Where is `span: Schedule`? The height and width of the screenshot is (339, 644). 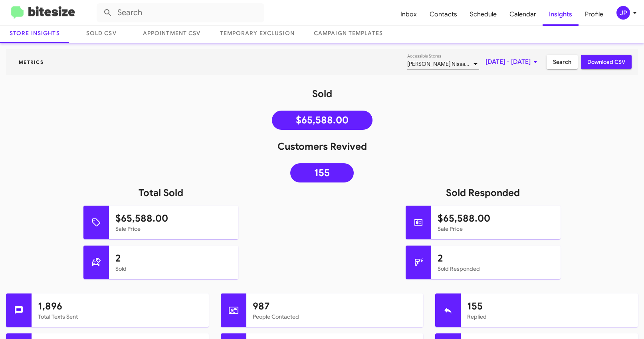 span: Schedule is located at coordinates (483, 15).